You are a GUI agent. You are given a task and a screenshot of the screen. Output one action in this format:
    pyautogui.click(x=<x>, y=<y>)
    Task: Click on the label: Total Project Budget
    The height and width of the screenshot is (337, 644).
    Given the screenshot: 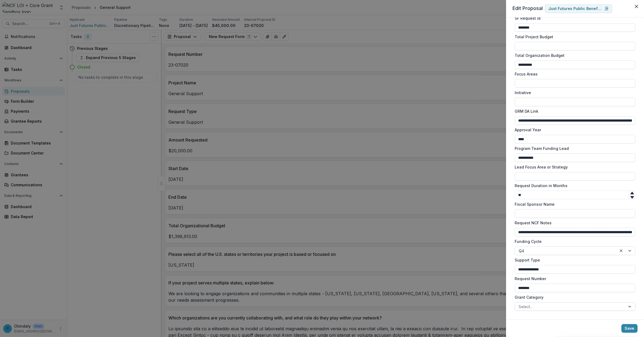 What is the action you would take?
    pyautogui.click(x=573, y=36)
    